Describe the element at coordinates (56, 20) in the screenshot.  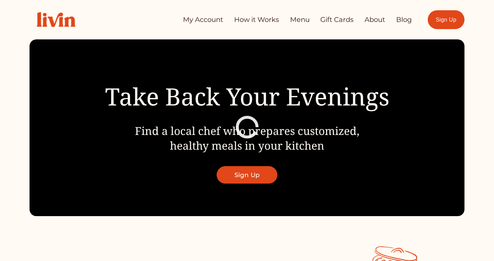
I see `img: Livin` at that location.